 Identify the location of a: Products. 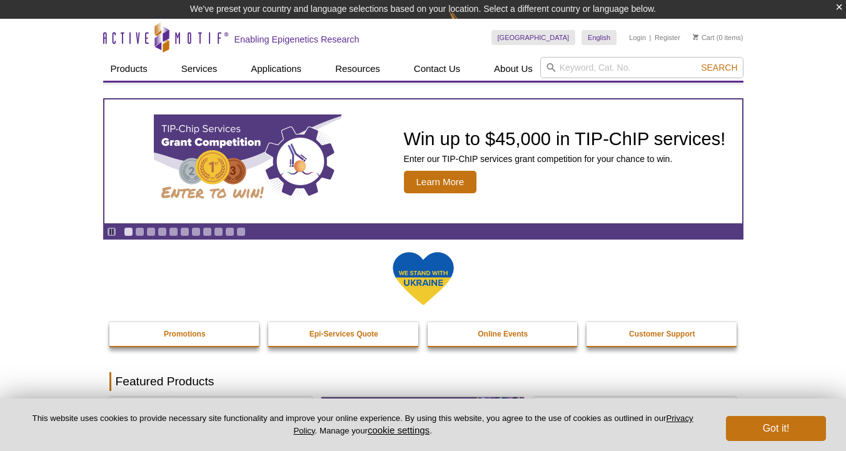
(129, 69).